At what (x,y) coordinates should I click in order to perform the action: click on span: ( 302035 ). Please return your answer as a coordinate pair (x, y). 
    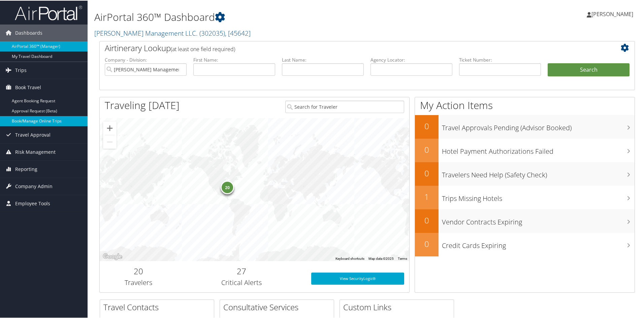
    Looking at the image, I should click on (212, 32).